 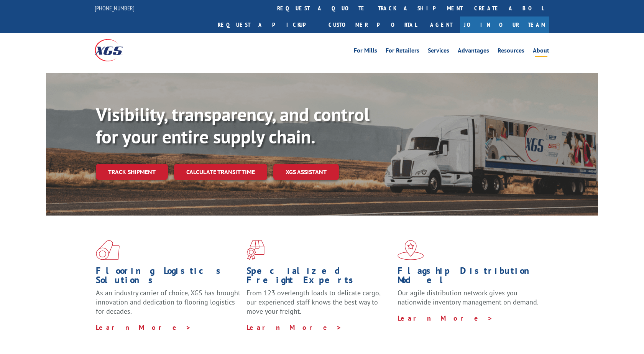 I want to click on a: Join Our Team, so click(x=504, y=25).